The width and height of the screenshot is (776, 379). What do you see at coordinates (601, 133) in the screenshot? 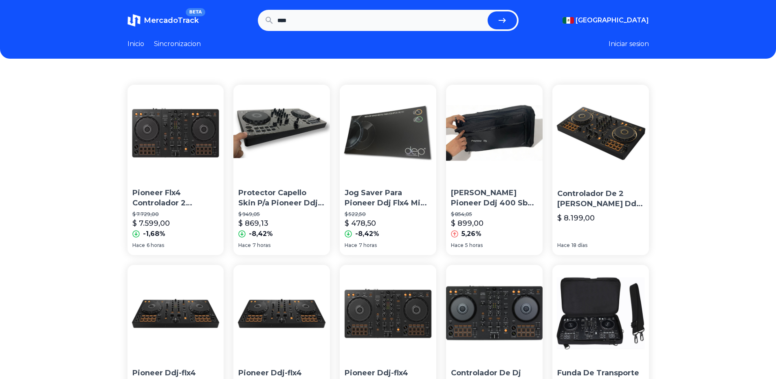
I see `img: Controlador De 2 Canales Ddj-flx4-n Rekordbox,serato,djay` at bounding box center [601, 133].